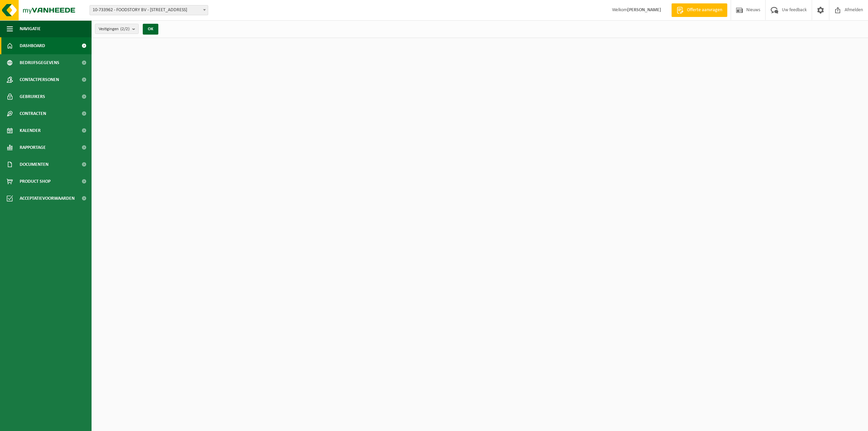  Describe the element at coordinates (33, 113) in the screenshot. I see `span: Contracten` at that location.